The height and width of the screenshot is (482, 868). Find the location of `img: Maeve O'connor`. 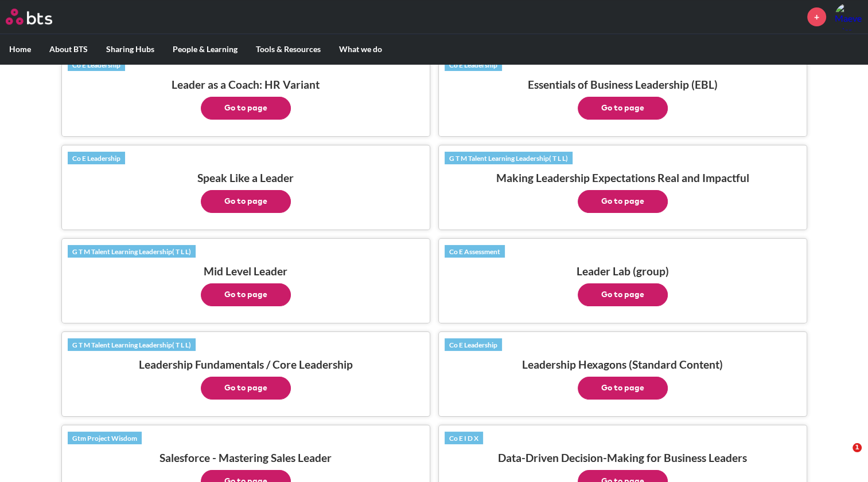

img: Maeve O'connor is located at coordinates (848, 16).